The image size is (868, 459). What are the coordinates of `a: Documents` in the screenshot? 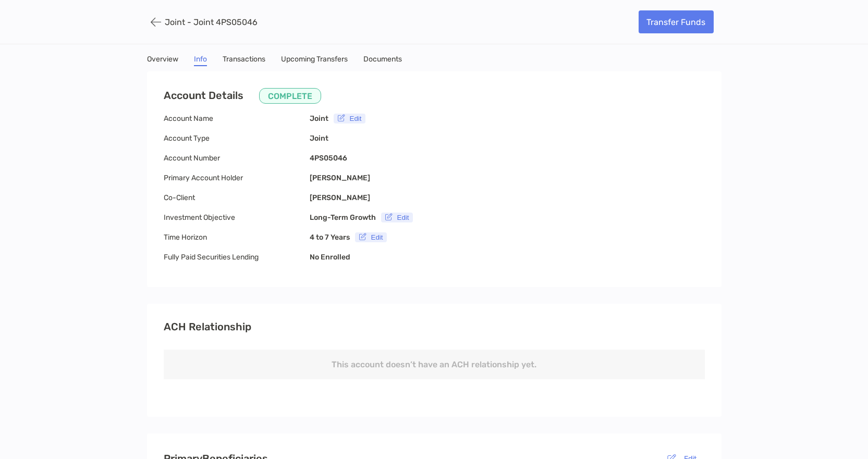 It's located at (383, 60).